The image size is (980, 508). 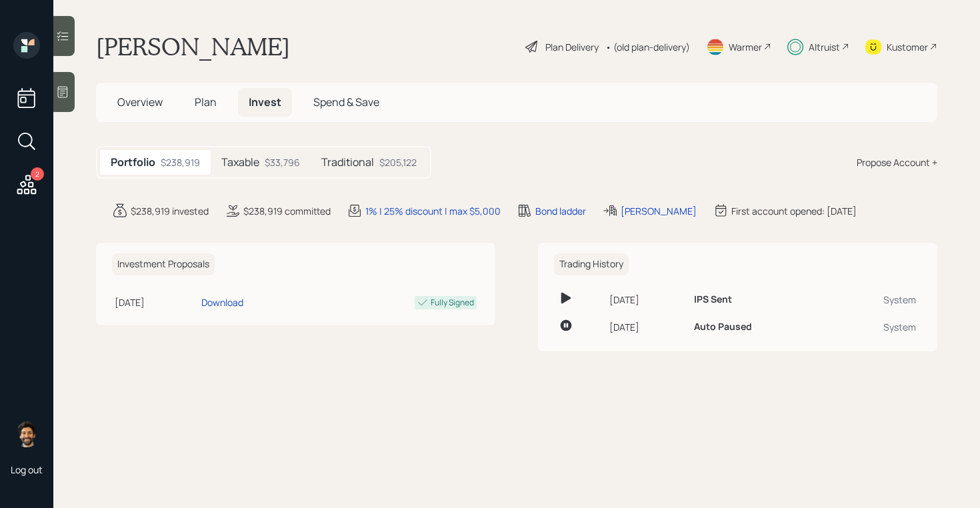 I want to click on h6: Auto Paused, so click(x=723, y=326).